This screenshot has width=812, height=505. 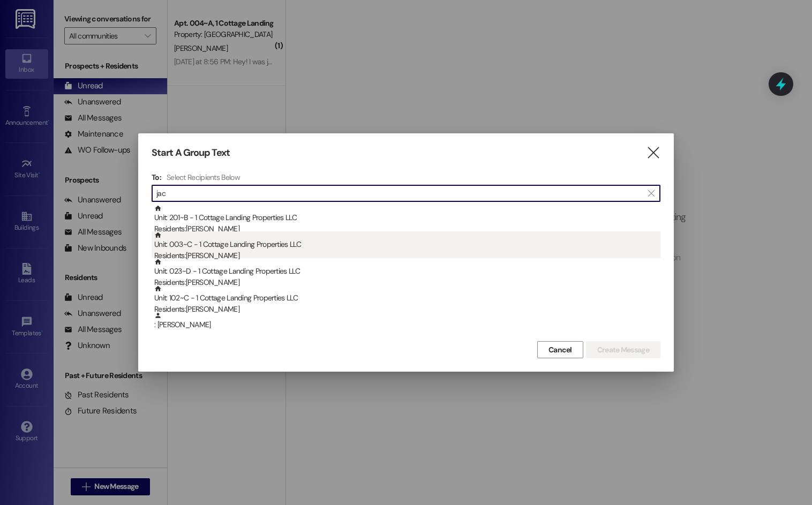 I want to click on div: Unit: 003~C - 1 Cottage Landing Properties LLC, so click(x=407, y=246).